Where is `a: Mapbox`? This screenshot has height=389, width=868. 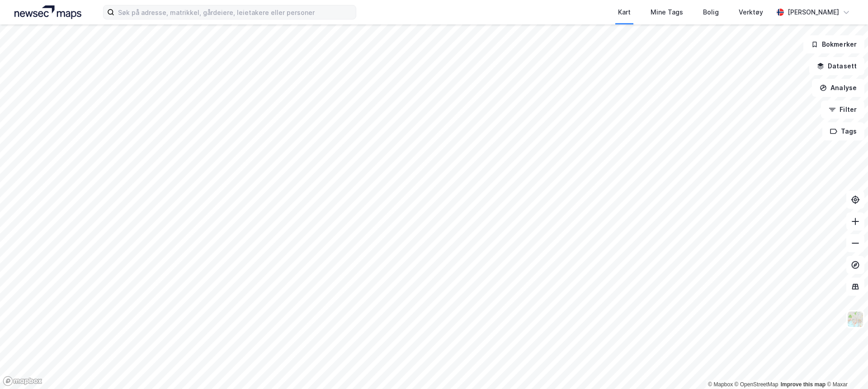 a: Mapbox is located at coordinates (720, 384).